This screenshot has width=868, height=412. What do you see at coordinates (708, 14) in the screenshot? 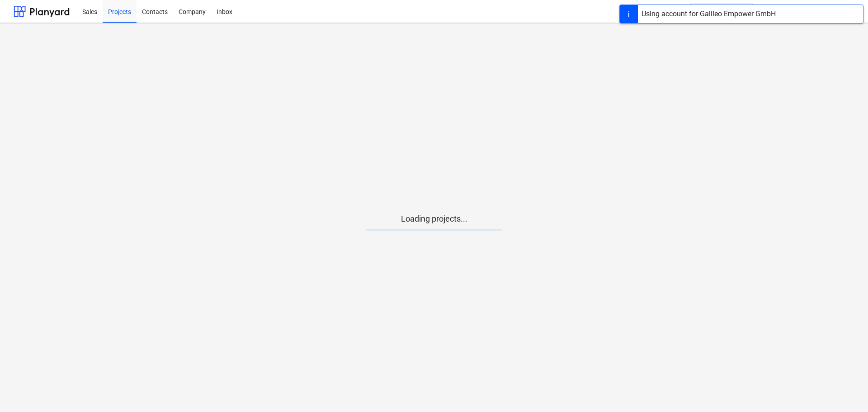
I see `div: Using account for Galileo Empower GmbH` at bounding box center [708, 14].